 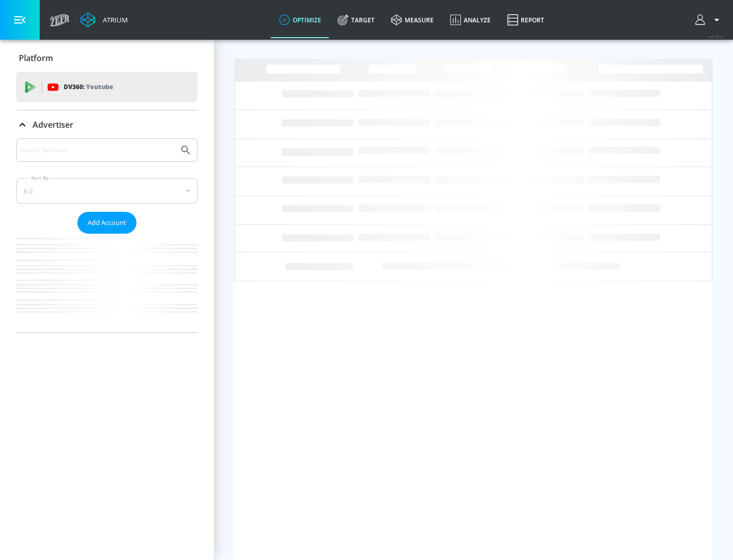 What do you see at coordinates (412, 19) in the screenshot?
I see `a: measure` at bounding box center [412, 19].